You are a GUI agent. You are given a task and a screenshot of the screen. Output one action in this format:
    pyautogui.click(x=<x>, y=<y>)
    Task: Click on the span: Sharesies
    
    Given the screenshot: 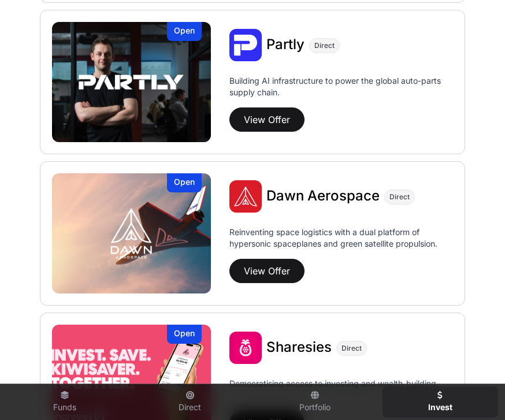 What is the action you would take?
    pyautogui.click(x=299, y=347)
    